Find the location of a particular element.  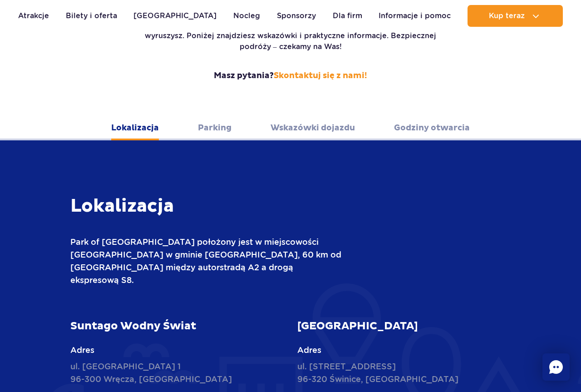

a: Parking is located at coordinates (215, 127).